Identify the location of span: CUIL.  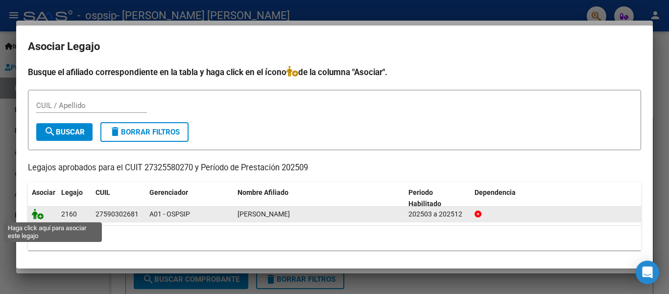
(103, 192).